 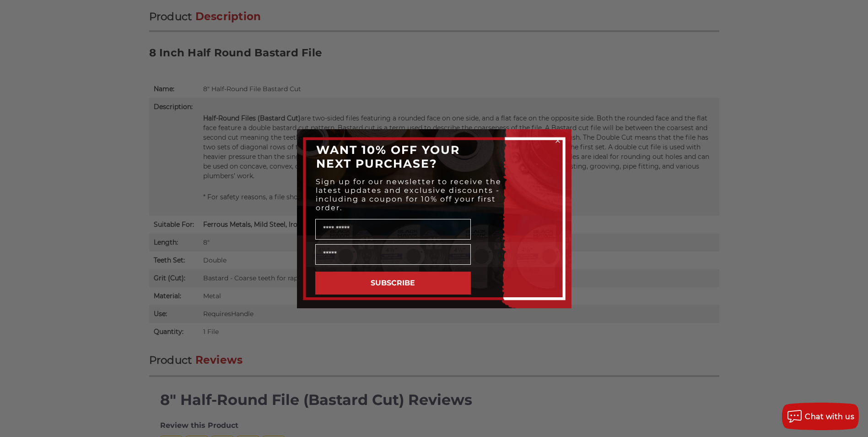 What do you see at coordinates (393, 254) in the screenshot?
I see `input: Email` at bounding box center [393, 254].